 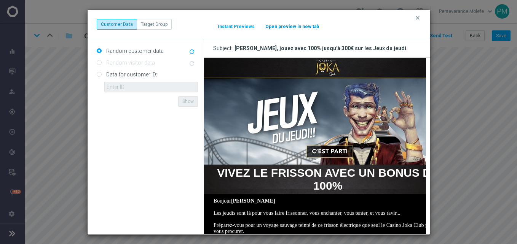 I want to click on button: Customer Data, so click(x=117, y=24).